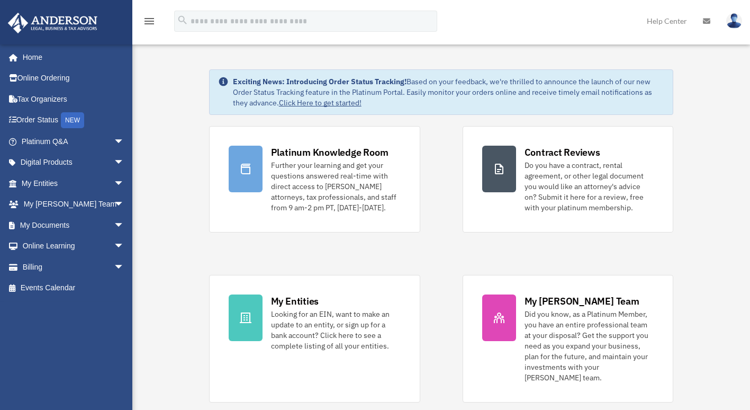  I want to click on a: Contract Reviews Do you have a contract, rental agreement, or other legal document you would like..., so click(568, 179).